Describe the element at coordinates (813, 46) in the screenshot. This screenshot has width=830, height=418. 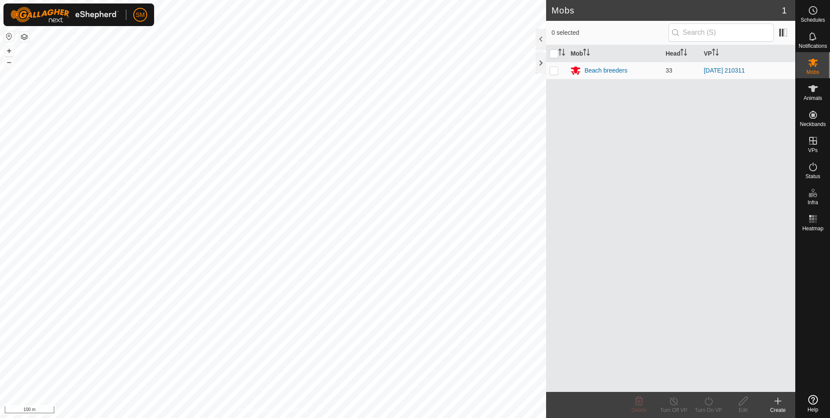
I see `span: Notifications` at that location.